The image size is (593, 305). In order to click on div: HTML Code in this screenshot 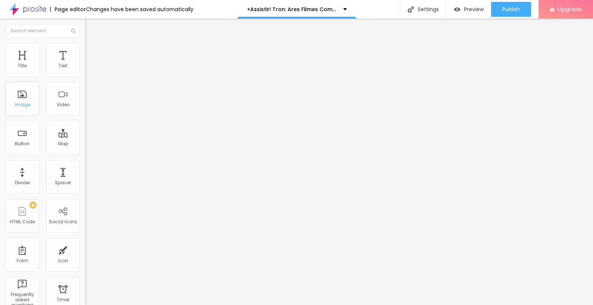, I will do `click(22, 221)`.